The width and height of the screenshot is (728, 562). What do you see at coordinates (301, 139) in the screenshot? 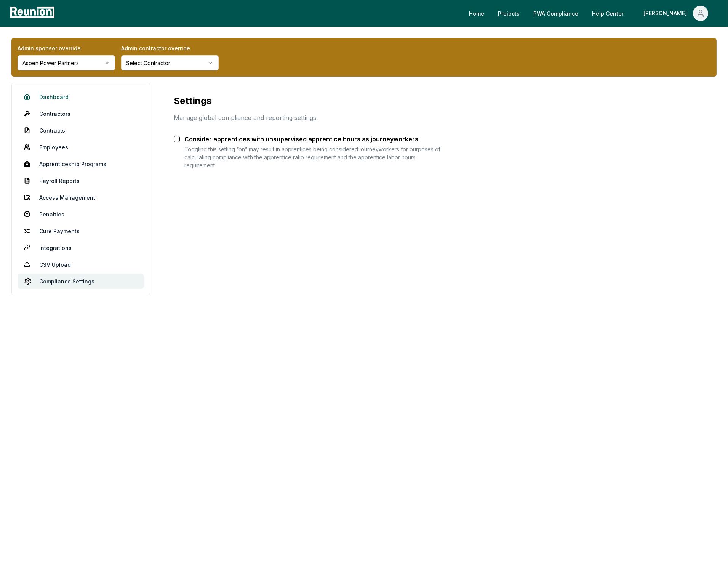
I see `label: Consider apprentices with unsupervised apprentice hours as journeyworkers` at bounding box center [301, 139].